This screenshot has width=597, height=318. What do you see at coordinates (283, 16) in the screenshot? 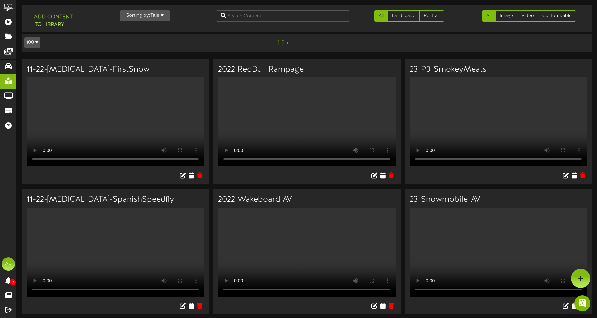
I see `input: Search Content` at bounding box center [283, 16].